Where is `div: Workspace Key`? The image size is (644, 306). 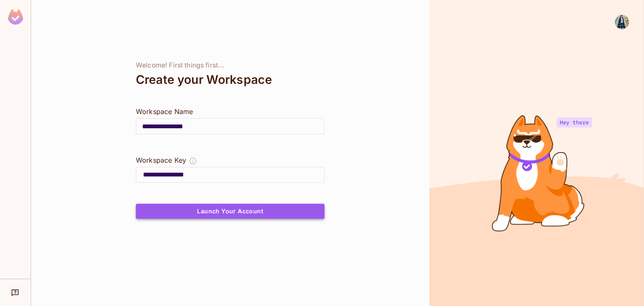
div: Workspace Key is located at coordinates (161, 160).